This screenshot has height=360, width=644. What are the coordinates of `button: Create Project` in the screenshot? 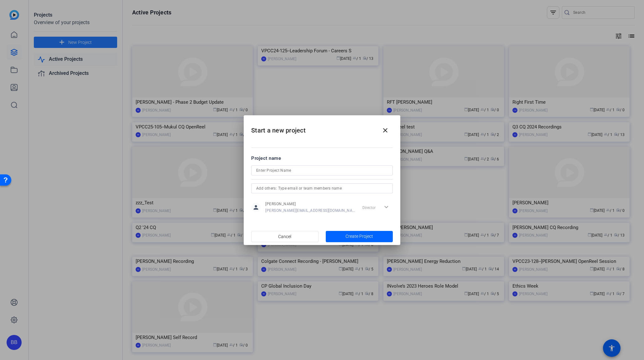 It's located at (359, 237).